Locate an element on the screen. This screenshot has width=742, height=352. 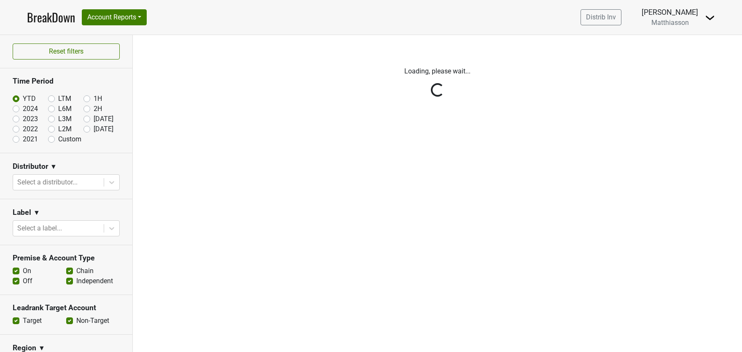
a: Distrib Inv is located at coordinates (601, 17).